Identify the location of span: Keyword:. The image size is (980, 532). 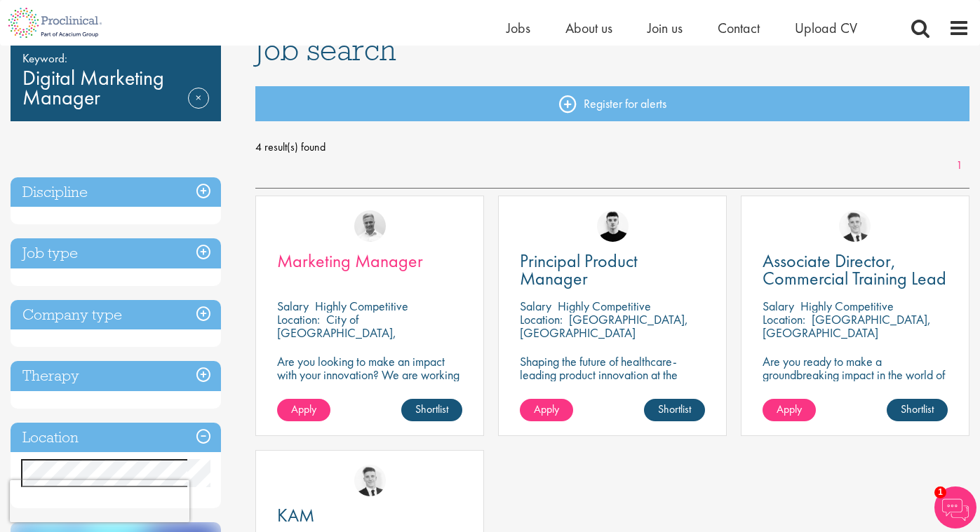
(115, 59).